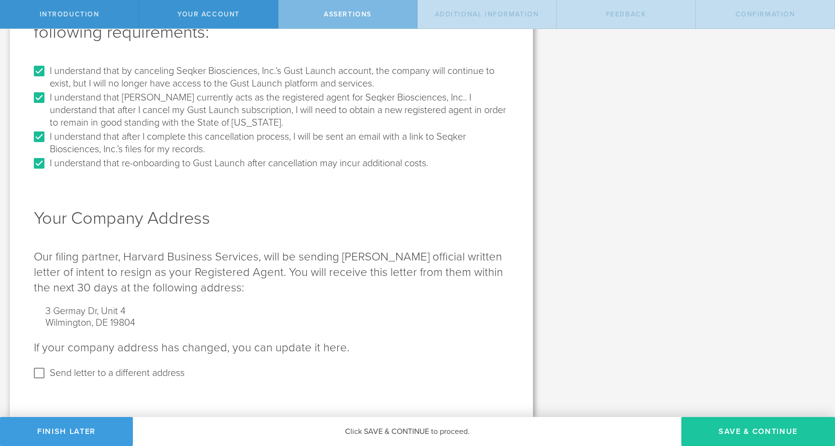 Image resolution: width=835 pixels, height=446 pixels. What do you see at coordinates (278, 76) in the screenshot?
I see `label: I understand that by canceling Seqker Biosciences, Inc.’s Gust Launch account, the company will c...` at bounding box center [278, 76].